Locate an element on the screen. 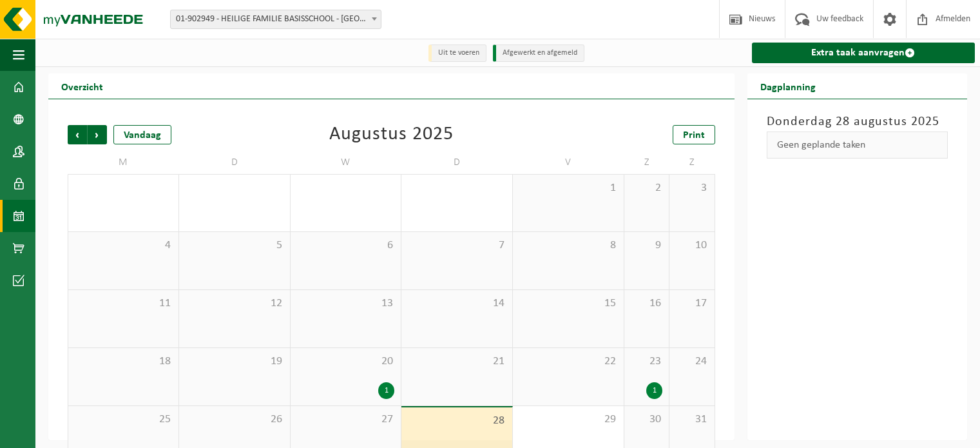 The width and height of the screenshot is (980, 448). span: 26 is located at coordinates (234, 420).